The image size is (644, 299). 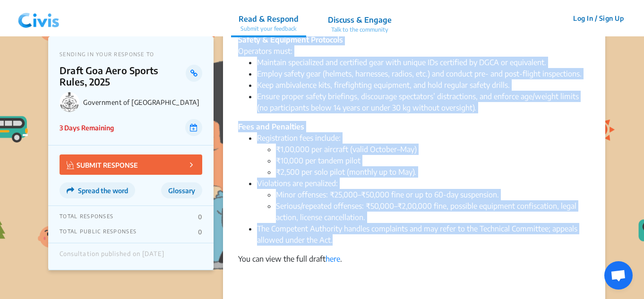 What do you see at coordinates (414, 259) in the screenshot?
I see `div: You can view the full draft .` at bounding box center [414, 259].